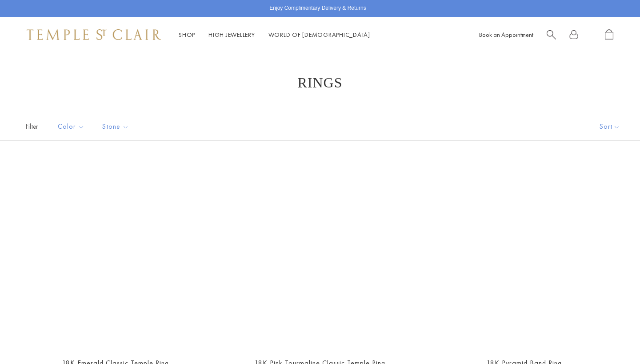 The image size is (640, 364). What do you see at coordinates (317, 9) in the screenshot?
I see `p: Enjoy Complimentary Delivery & Returns` at bounding box center [317, 9].